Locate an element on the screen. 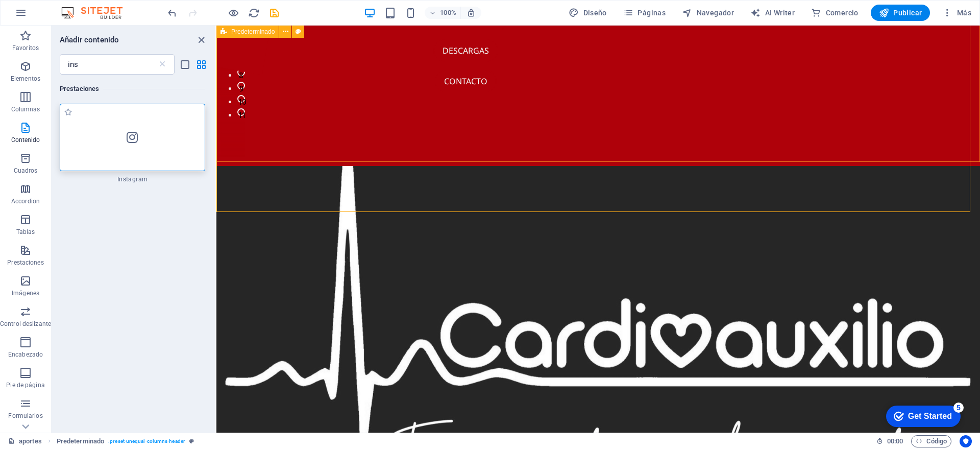 This screenshot has height=449, width=980. button: Páginas is located at coordinates (644, 13).